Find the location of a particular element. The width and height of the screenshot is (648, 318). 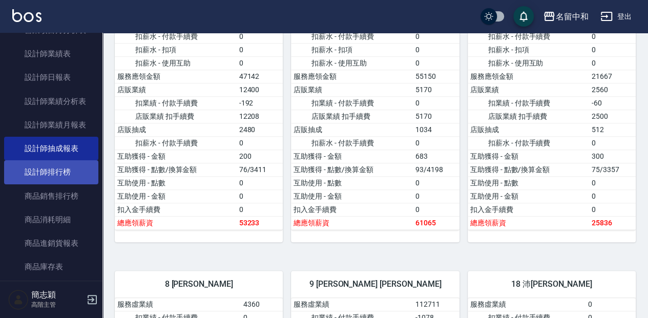

td: 300 is located at coordinates (612, 156).